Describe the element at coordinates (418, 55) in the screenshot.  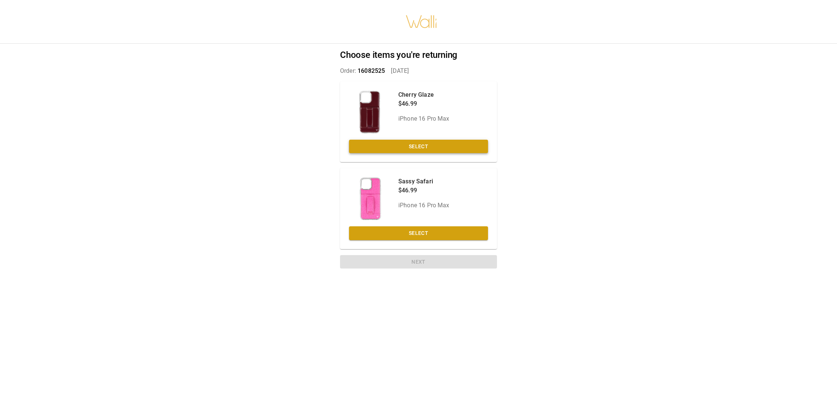
I see `h2: Choose items you're returning` at that location.